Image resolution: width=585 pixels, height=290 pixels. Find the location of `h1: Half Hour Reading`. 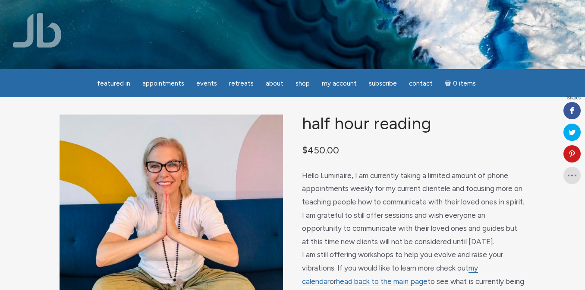

h1: Half Hour Reading is located at coordinates (414, 123).